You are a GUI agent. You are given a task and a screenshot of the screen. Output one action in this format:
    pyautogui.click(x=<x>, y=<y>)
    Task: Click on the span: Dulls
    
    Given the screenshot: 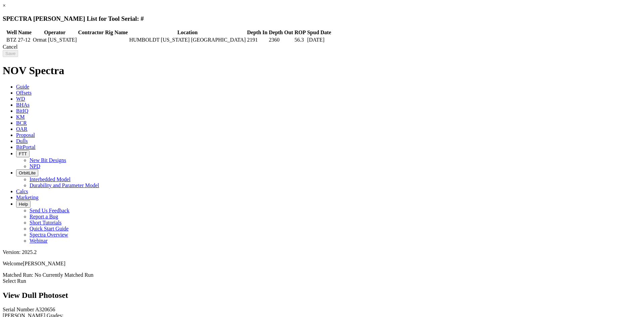 What is the action you would take?
    pyautogui.click(x=22, y=141)
    